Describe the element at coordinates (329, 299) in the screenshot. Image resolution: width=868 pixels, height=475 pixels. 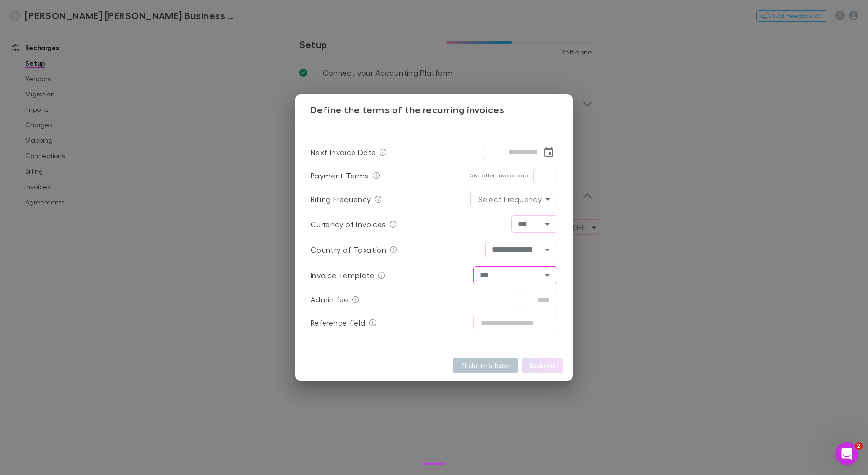
I see `p: Admin fee` at that location.